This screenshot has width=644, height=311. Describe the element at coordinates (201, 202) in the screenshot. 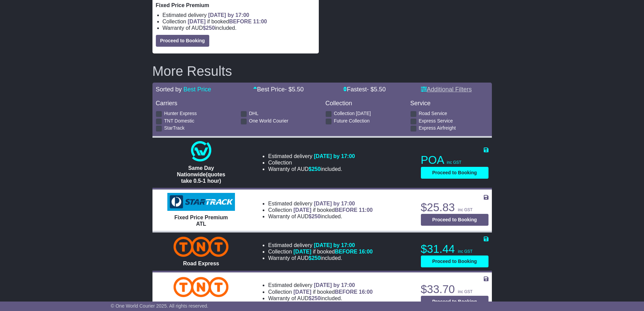

I see `img: StarTrack: Fixed Price Premium ATL` at that location.